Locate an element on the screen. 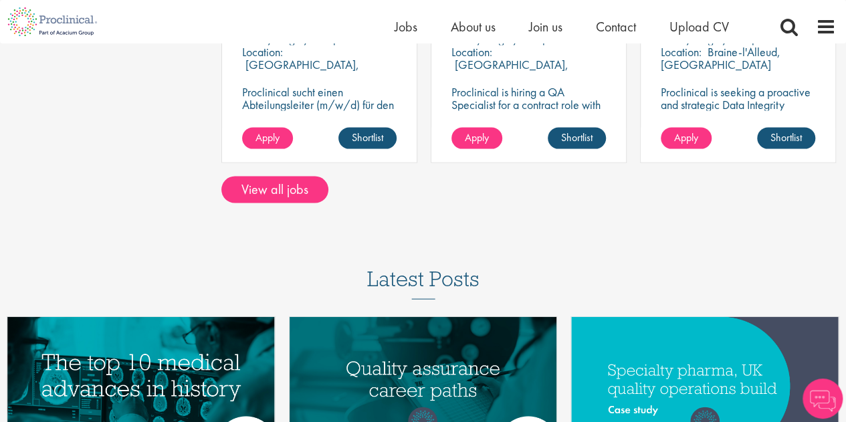 This screenshot has width=846, height=422. span: Join us is located at coordinates (546, 27).